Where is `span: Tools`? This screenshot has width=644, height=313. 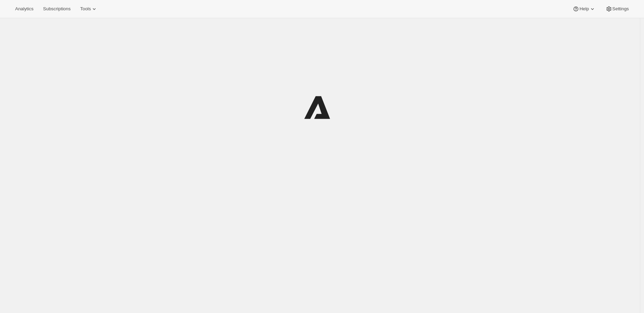
span: Tools is located at coordinates (85, 9).